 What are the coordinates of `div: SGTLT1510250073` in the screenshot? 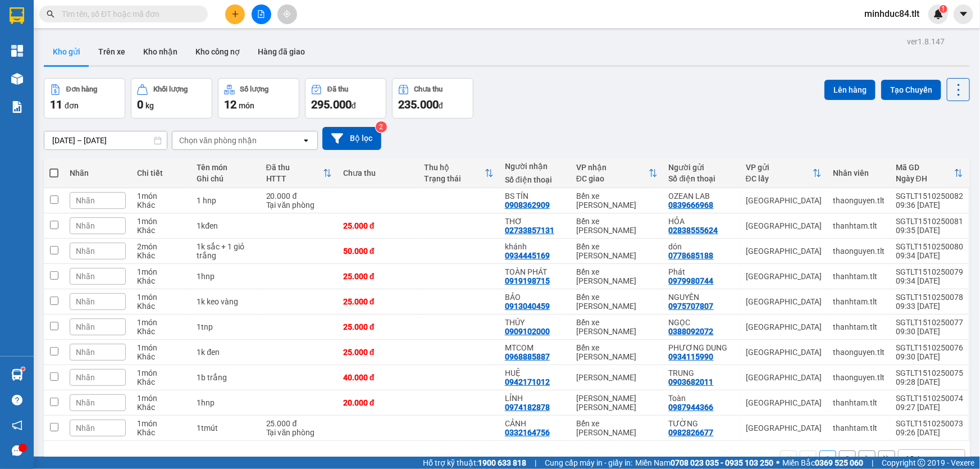 It's located at (930, 424).